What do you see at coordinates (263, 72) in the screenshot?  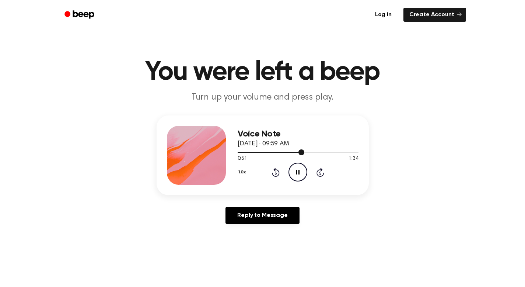 I see `h1: You were left a beep` at bounding box center [263, 72].